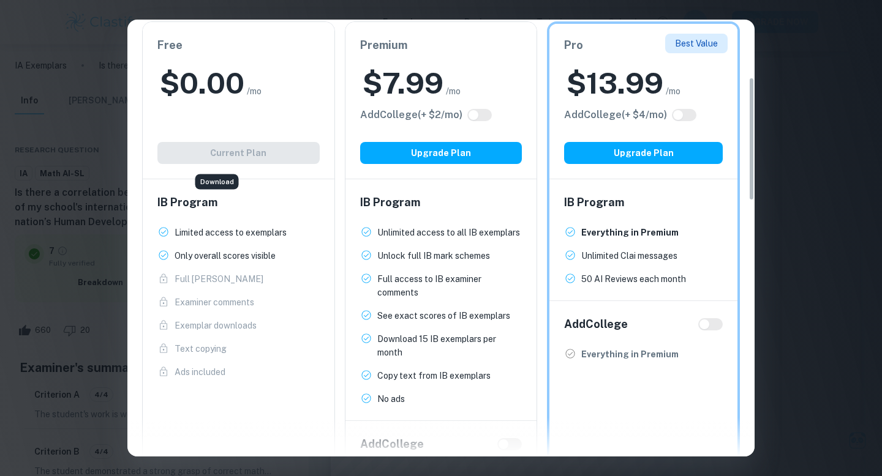  What do you see at coordinates (202, 83) in the screenshot?
I see `h2: $ 0.00` at bounding box center [202, 83].